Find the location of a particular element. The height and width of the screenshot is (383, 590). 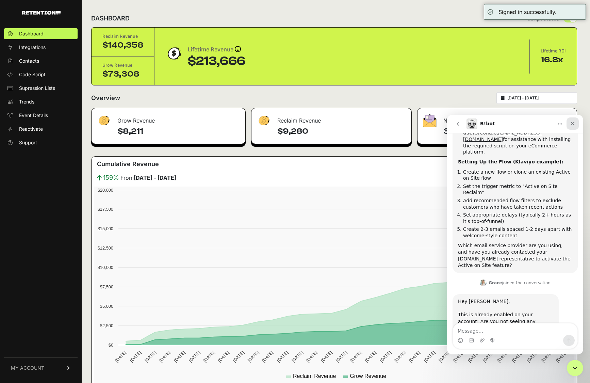

text: $5,000 is located at coordinates (107, 306).